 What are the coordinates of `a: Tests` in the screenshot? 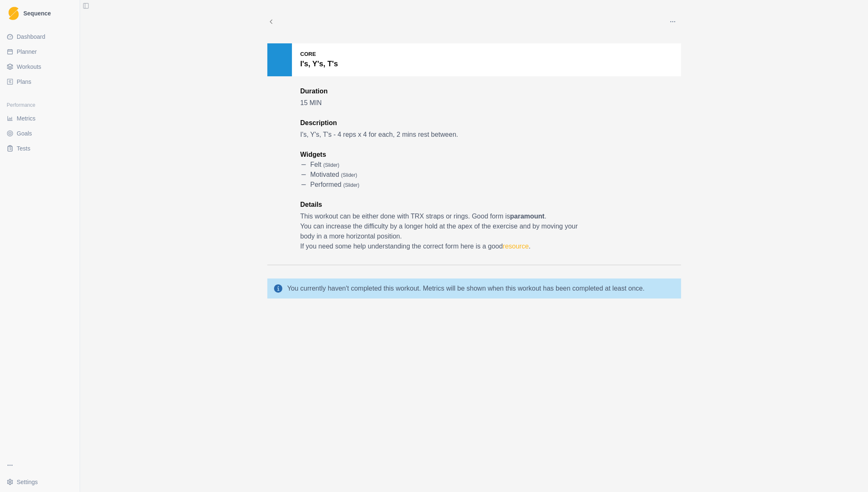 It's located at (39, 148).